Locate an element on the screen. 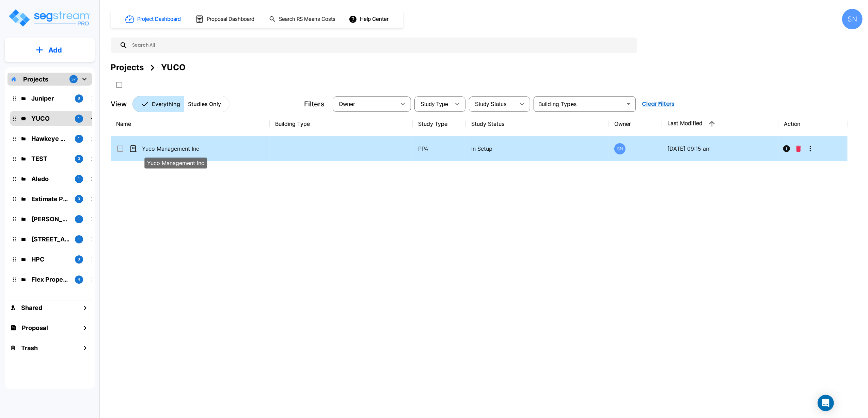 The width and height of the screenshot is (868, 418). button: Project Dashboard is located at coordinates (153, 19).